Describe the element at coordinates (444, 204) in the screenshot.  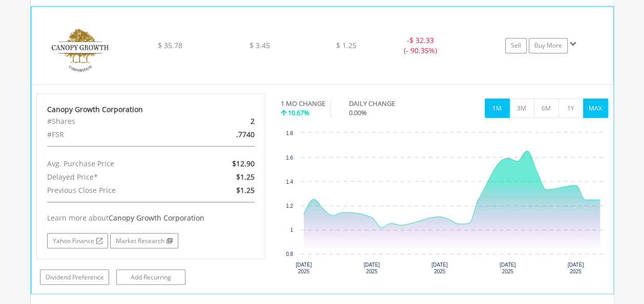
I see `div: Chart. Highcharts interactive chart.` at that location.